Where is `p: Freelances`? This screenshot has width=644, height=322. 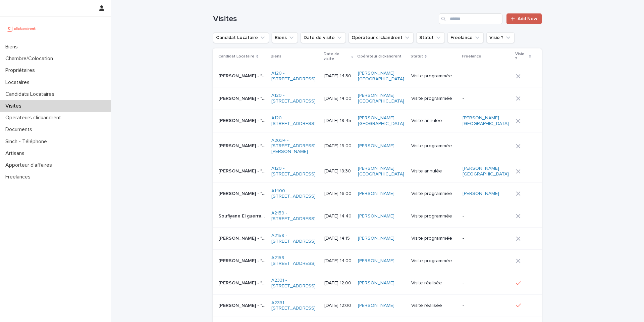
p: Freelances is located at coordinates (19, 177).